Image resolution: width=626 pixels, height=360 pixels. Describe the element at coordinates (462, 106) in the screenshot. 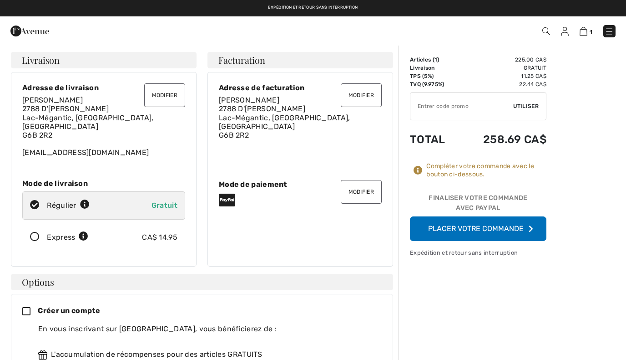

I see `input: Code promo` at that location.